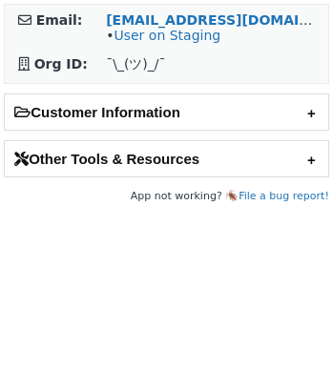 The height and width of the screenshot is (391, 333). What do you see at coordinates (135, 64) in the screenshot?
I see `span: ¯\_(ツ)_/¯` at bounding box center [135, 64].